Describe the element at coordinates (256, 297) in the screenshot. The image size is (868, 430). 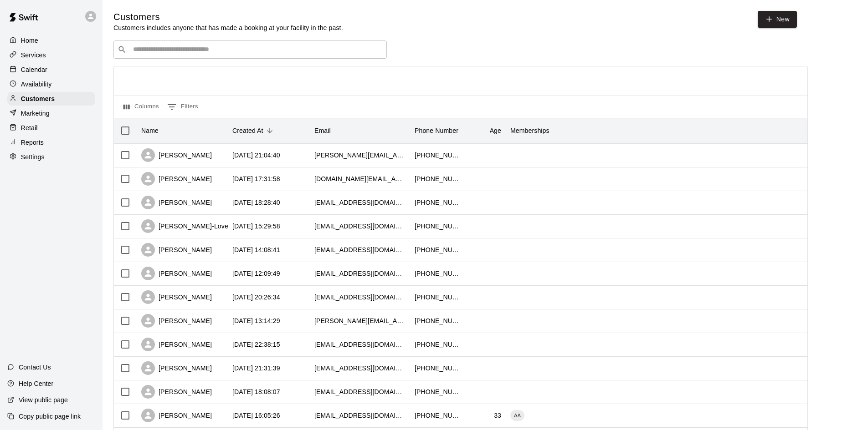
I see `div: 2025-10-05 20:26:34` at that location.